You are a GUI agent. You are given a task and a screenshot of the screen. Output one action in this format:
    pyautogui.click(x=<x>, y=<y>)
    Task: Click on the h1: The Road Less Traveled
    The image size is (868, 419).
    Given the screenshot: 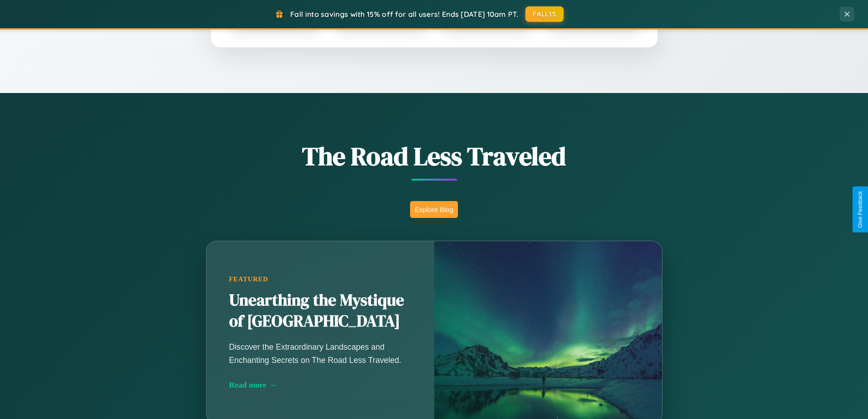 What is the action you would take?
    pyautogui.click(x=434, y=156)
    